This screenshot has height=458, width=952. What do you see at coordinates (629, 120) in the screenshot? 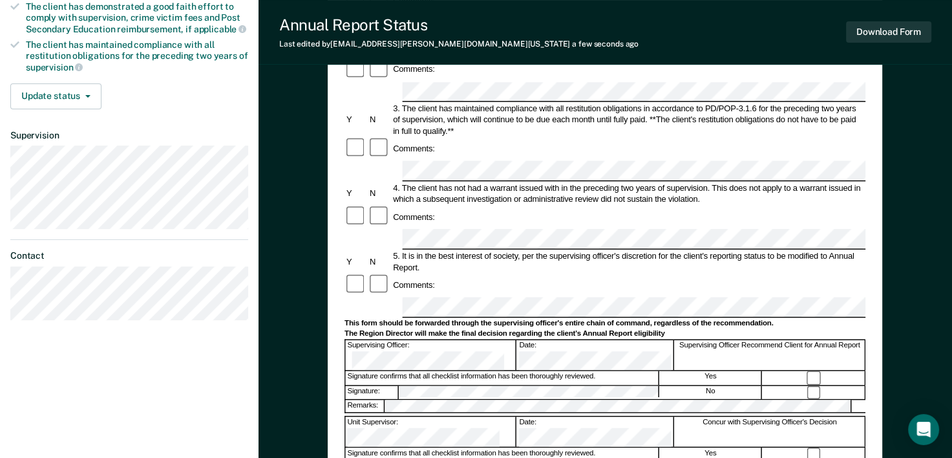
I see `div: 3. The client has maintained compliance with all restitution obligations in accordance to PD/POP-...` at bounding box center [629, 120].